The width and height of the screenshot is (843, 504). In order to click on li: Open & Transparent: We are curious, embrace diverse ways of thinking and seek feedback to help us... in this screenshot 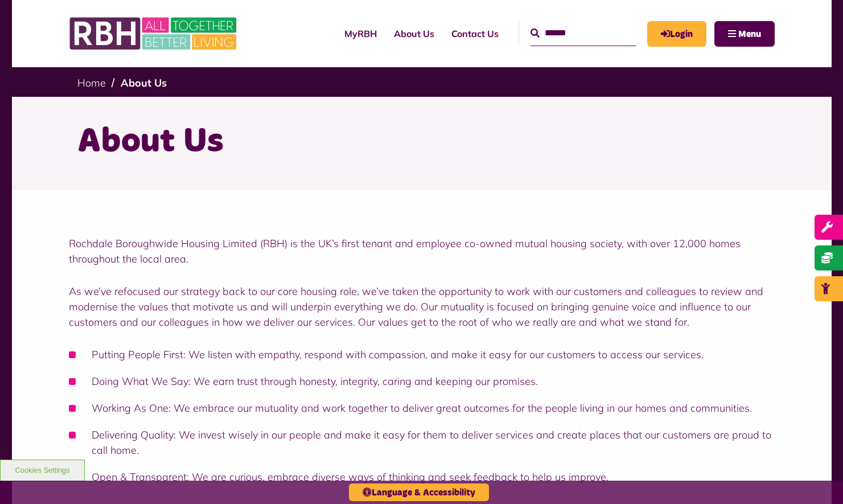, I will do `click(422, 476)`.